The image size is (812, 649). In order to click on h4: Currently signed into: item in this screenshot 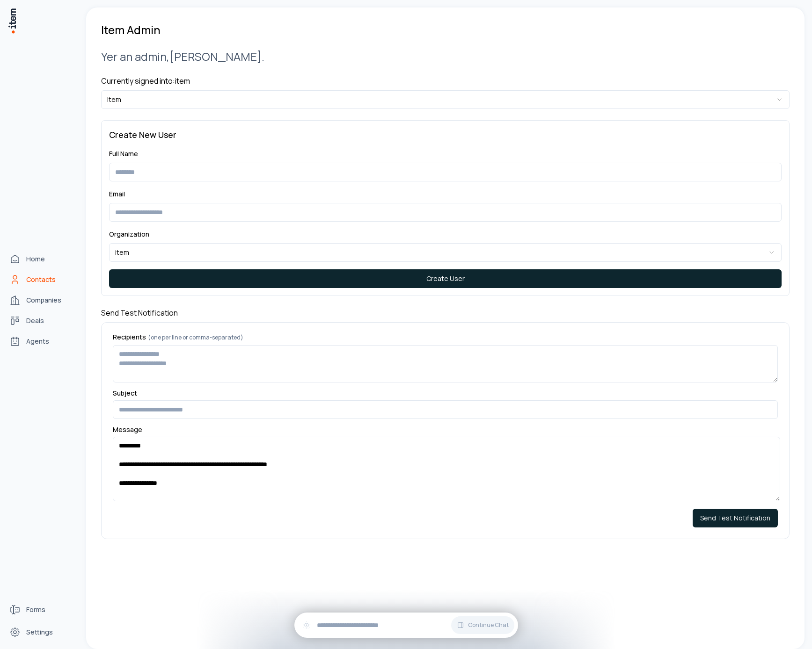, I will do `click(446, 81)`.